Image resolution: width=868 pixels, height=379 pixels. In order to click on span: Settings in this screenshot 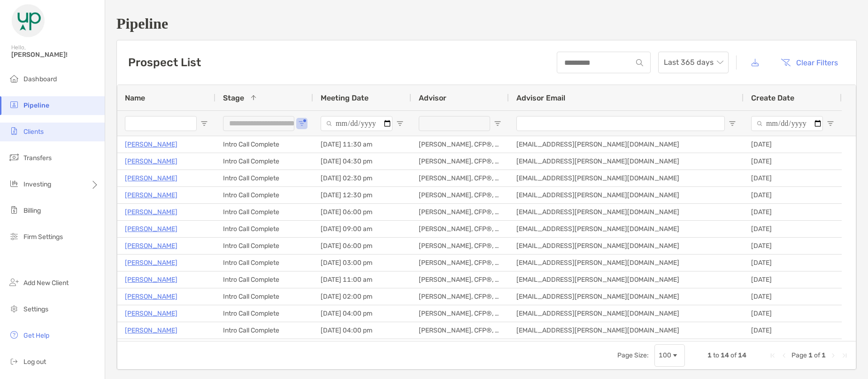, I will do `click(35, 309)`.